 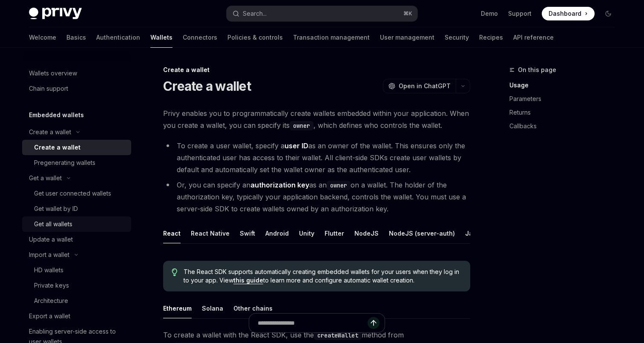 I want to click on a: HD wallets, so click(x=76, y=270).